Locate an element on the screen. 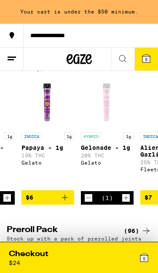 The width and height of the screenshot is (158, 273). p: Gelonade - 1g is located at coordinates (107, 148).